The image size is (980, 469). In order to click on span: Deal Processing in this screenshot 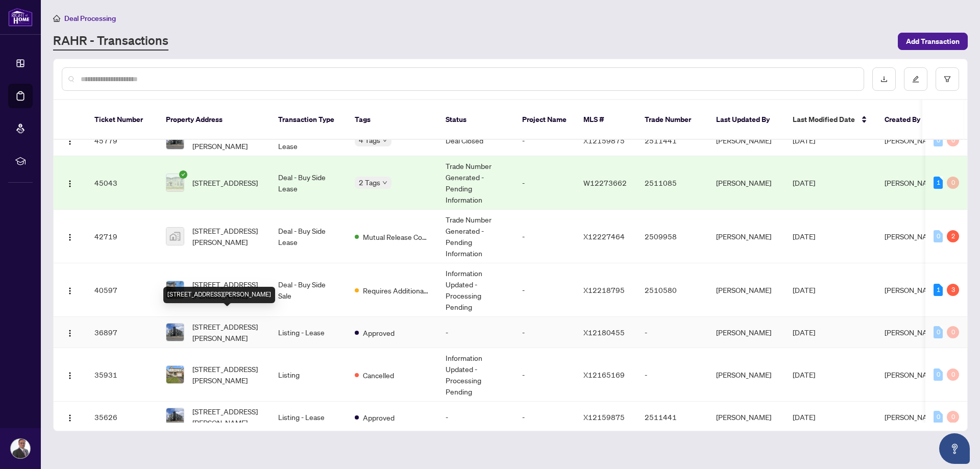, I will do `click(90, 18)`.